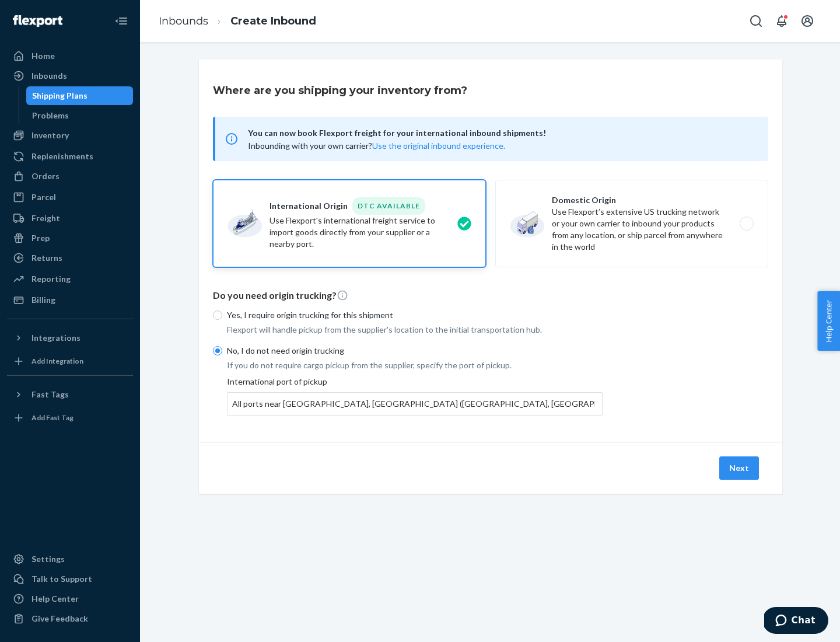 The height and width of the screenshot is (642, 840). Describe the element at coordinates (70, 238) in the screenshot. I see `a: Prep` at that location.